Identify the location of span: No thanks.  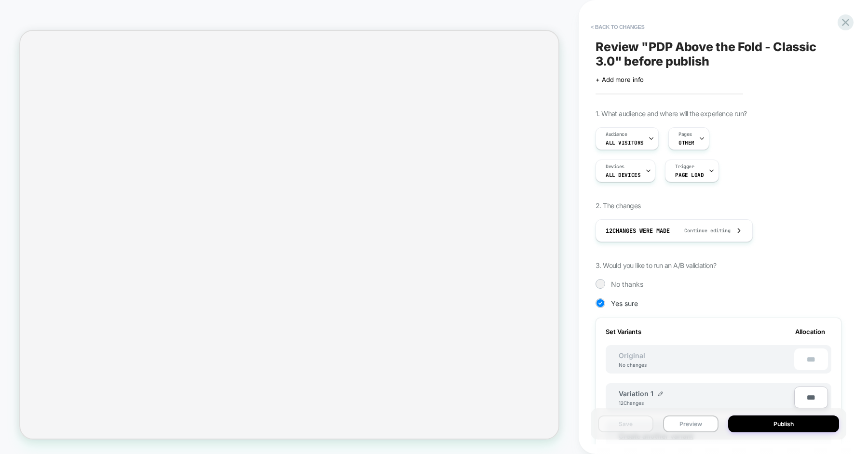
(627, 283).